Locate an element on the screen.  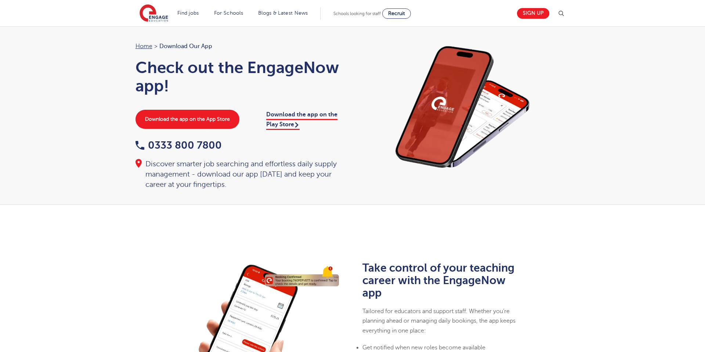
a: For Schools is located at coordinates (228, 13).